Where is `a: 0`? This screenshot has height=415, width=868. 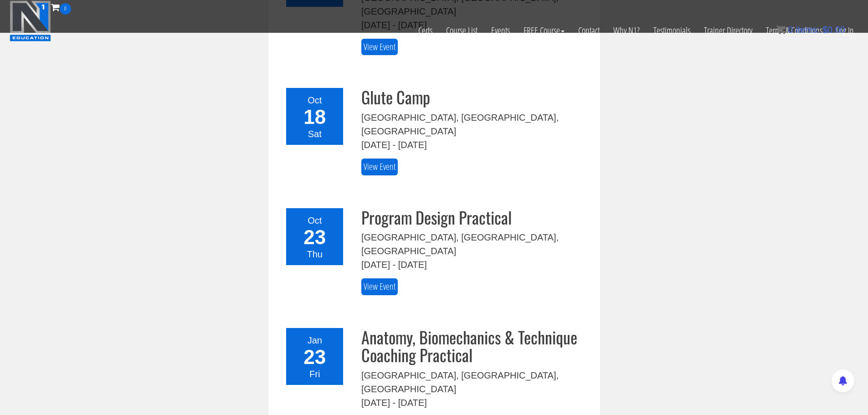 a: 0 is located at coordinates (61, 7).